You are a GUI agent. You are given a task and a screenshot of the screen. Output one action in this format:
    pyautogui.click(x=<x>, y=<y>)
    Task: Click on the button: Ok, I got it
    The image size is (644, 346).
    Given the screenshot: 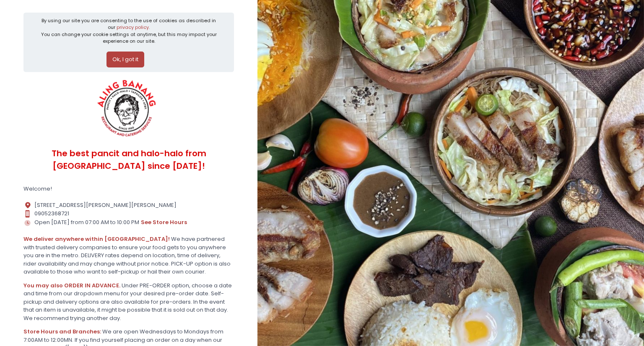 What is the action you would take?
    pyautogui.click(x=125, y=59)
    